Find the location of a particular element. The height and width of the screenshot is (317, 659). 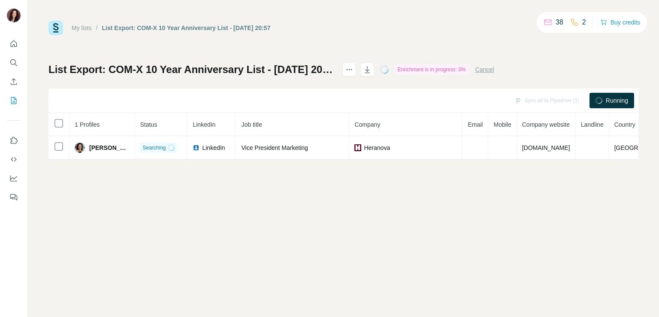

span: Status is located at coordinates (148, 124).